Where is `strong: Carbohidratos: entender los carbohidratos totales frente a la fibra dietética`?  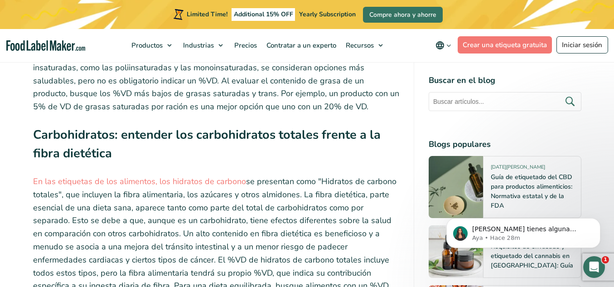
strong: Carbohidratos: entender los carbohidratos totales frente a la fibra dietética is located at coordinates (206, 144).